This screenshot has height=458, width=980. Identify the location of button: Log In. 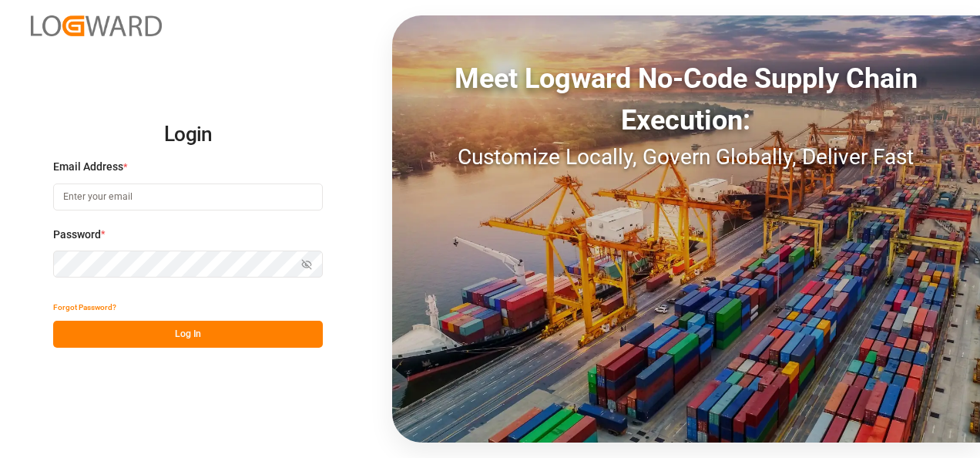
(188, 334).